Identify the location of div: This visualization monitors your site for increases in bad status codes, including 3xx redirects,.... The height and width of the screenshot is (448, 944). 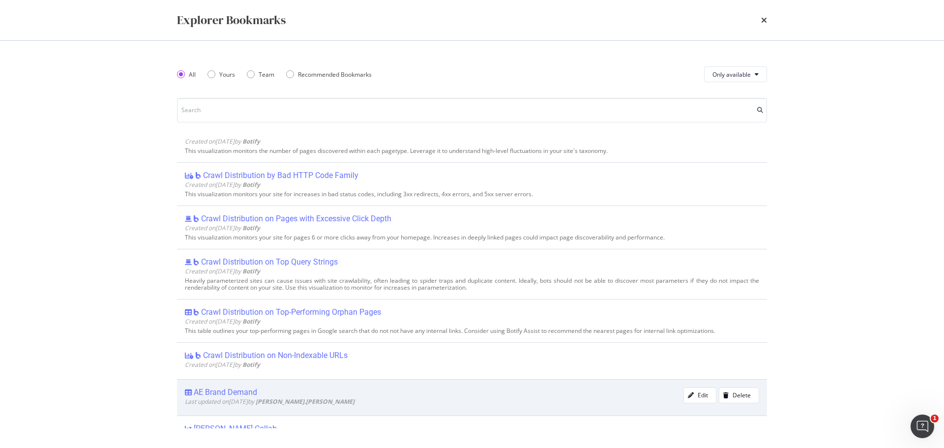
(472, 194).